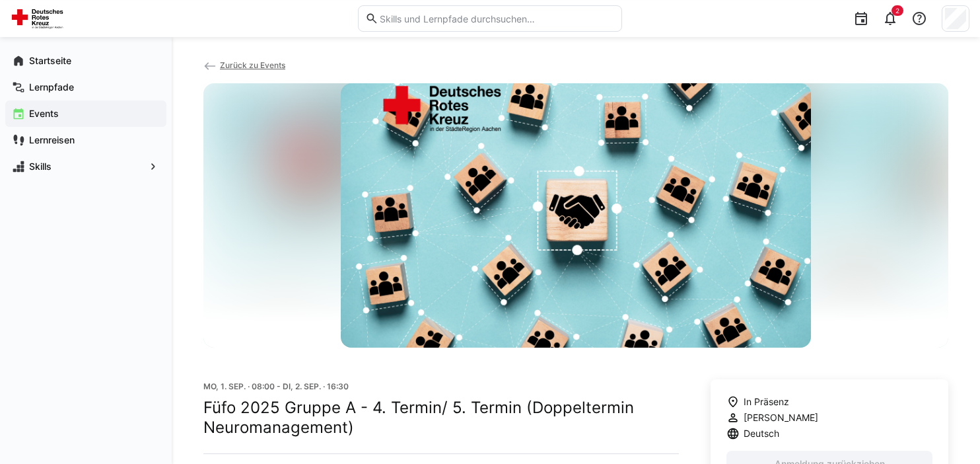  I want to click on span: Mo, 1. Sep. · 08:00 - Di, 2. Sep. · 16:30, so click(276, 386).